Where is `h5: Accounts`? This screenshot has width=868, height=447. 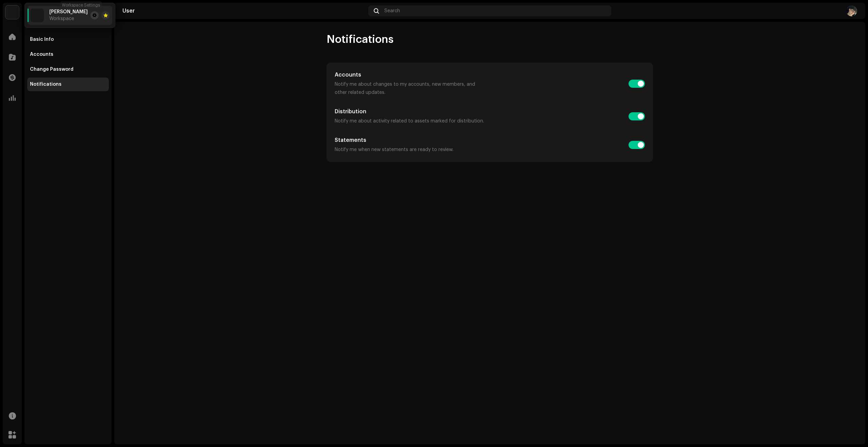 h5: Accounts is located at coordinates (411, 75).